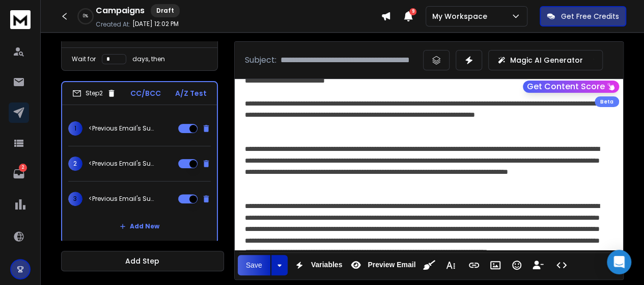 Image resolution: width=644 pixels, height=285 pixels. What do you see at coordinates (254, 265) in the screenshot?
I see `div: Save` at bounding box center [254, 265].